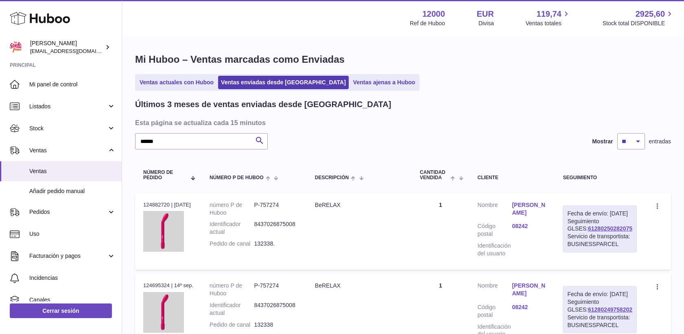 This screenshot has height=334, width=684. I want to click on span: Canales, so click(72, 300).